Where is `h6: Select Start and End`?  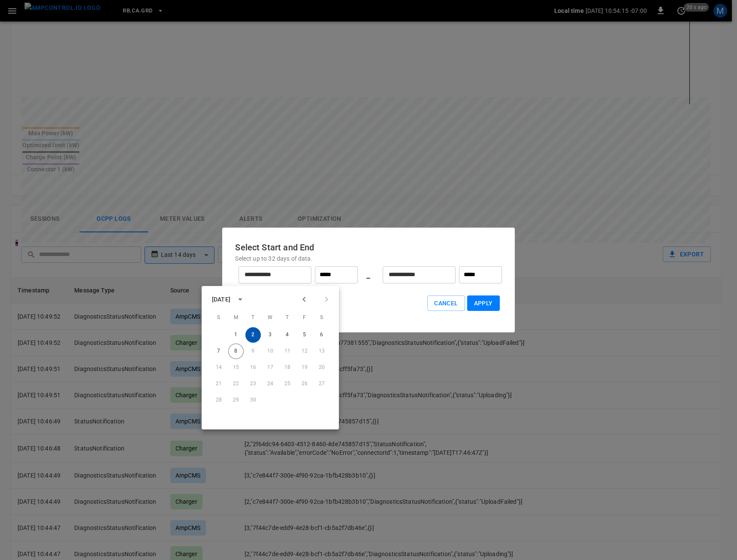
h6: Select Start and End is located at coordinates (368, 247).